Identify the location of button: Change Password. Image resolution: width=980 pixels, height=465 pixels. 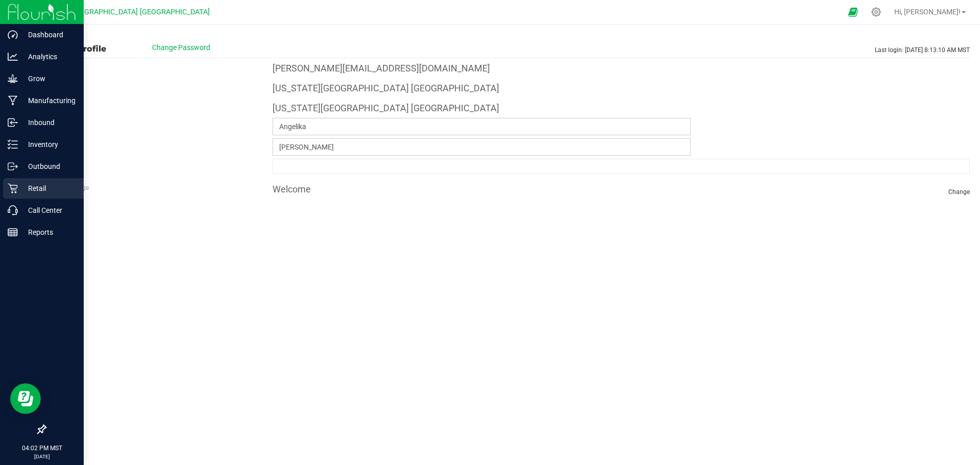
(181, 47).